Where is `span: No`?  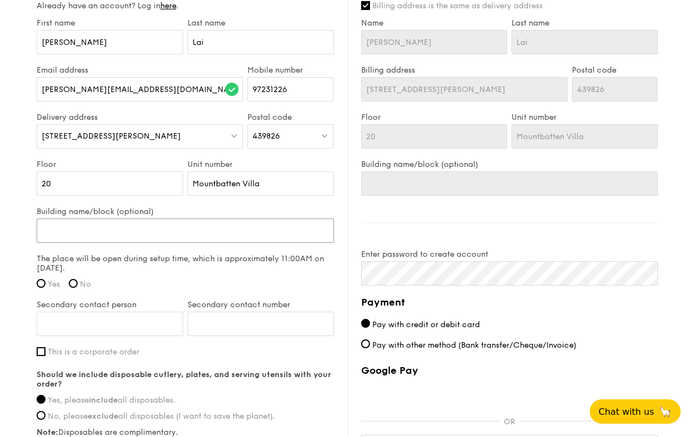
span: No is located at coordinates (85, 284).